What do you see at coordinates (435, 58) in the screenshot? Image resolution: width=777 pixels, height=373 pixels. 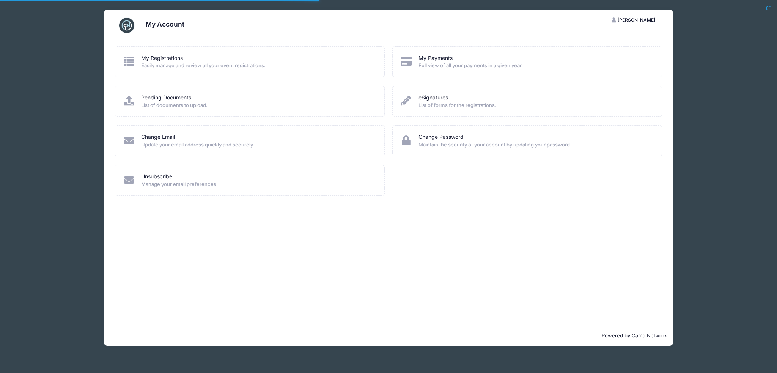 I see `a: My Payments` at bounding box center [435, 58].